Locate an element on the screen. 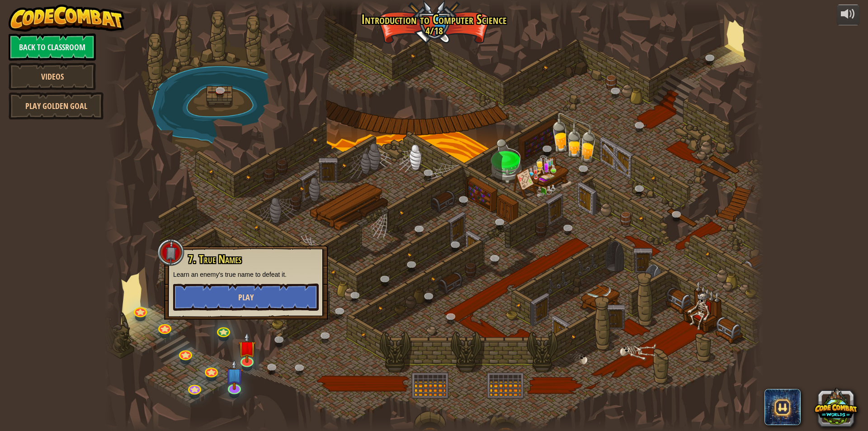 The image size is (868, 431). p: Learn an enemy's true name to defeat it. is located at coordinates (246, 275).